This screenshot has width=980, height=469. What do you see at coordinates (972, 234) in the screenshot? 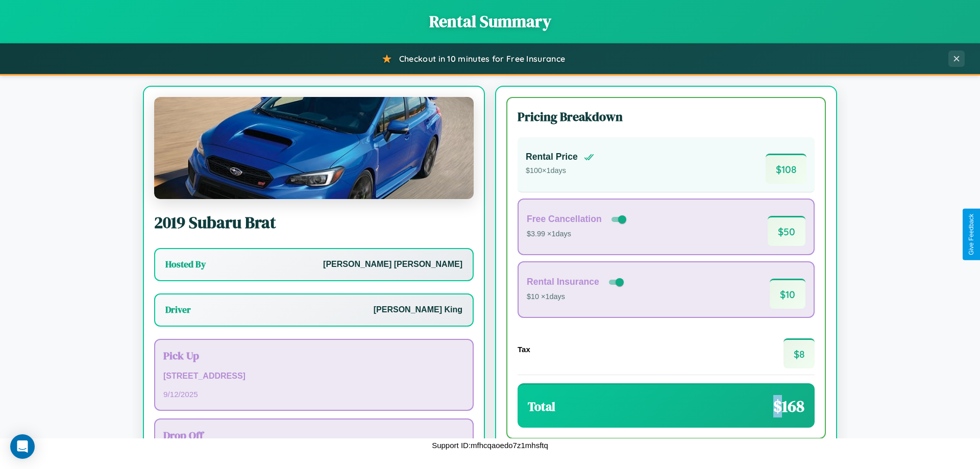
I see `div: Give Feedback` at bounding box center [972, 234].